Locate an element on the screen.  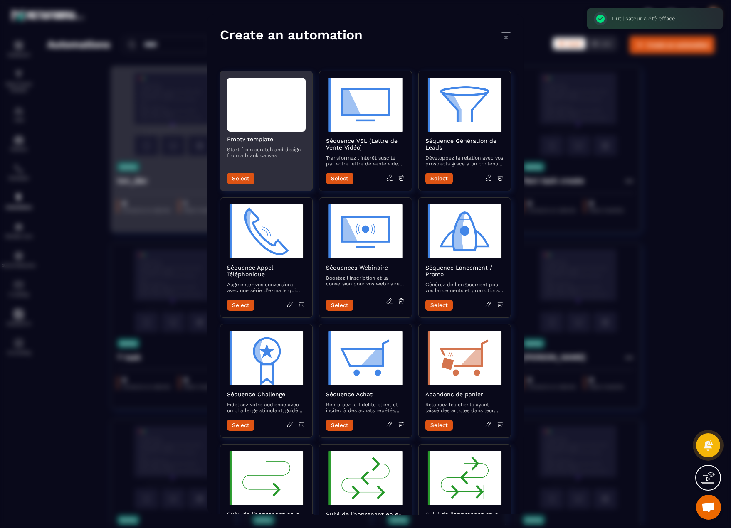
h2: Suivi de l’apprenant en e-learning asynchrone - Relance post-formation is located at coordinates (464, 518).